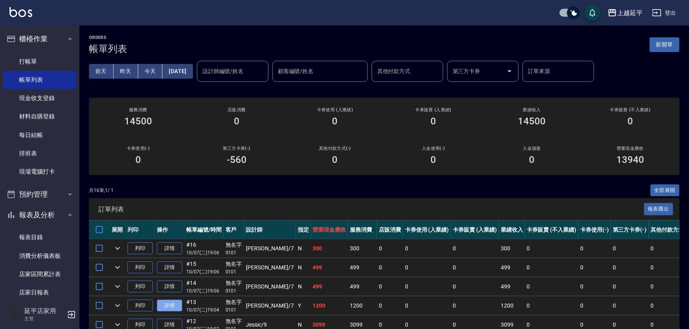 This screenshot has width=689, height=329. What do you see at coordinates (40, 153) in the screenshot?
I see `a: 排班表` at bounding box center [40, 153].